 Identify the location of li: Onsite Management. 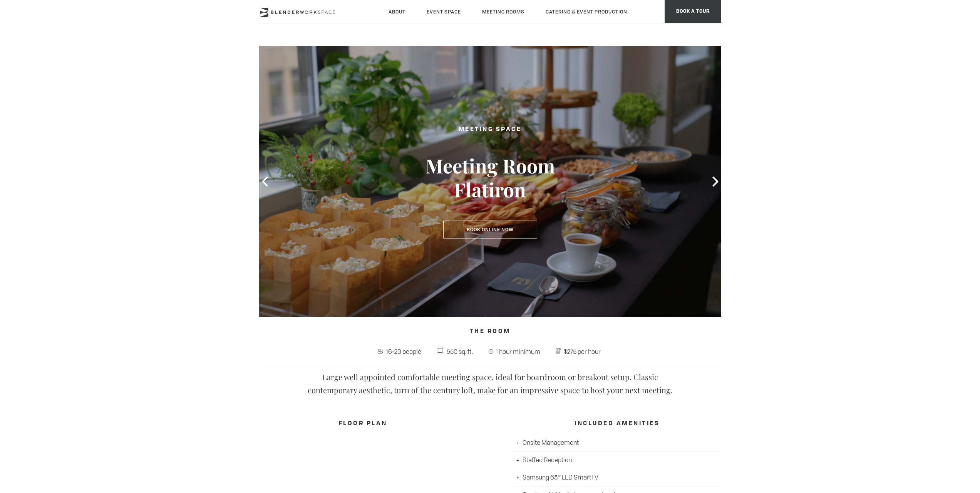
(617, 443).